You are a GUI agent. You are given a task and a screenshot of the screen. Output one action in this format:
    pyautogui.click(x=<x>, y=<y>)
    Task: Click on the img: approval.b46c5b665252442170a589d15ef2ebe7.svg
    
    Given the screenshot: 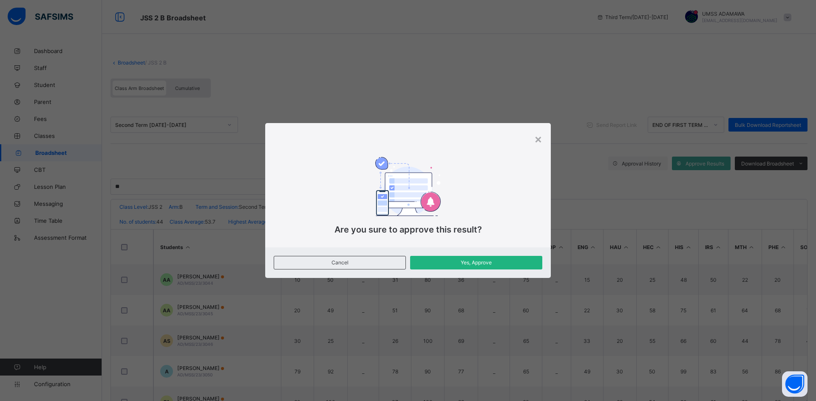 What is the action you would take?
    pyautogui.click(x=408, y=186)
    